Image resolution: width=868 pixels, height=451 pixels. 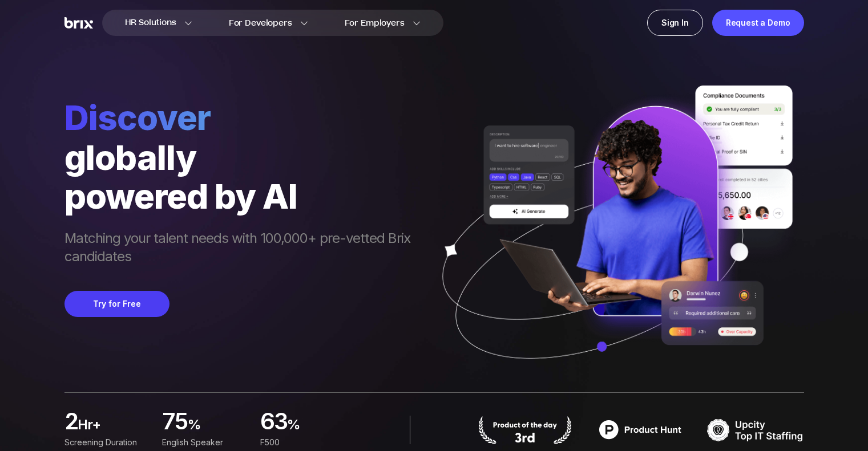 What do you see at coordinates (106, 443) in the screenshot?
I see `div: Screening duration` at bounding box center [106, 443].